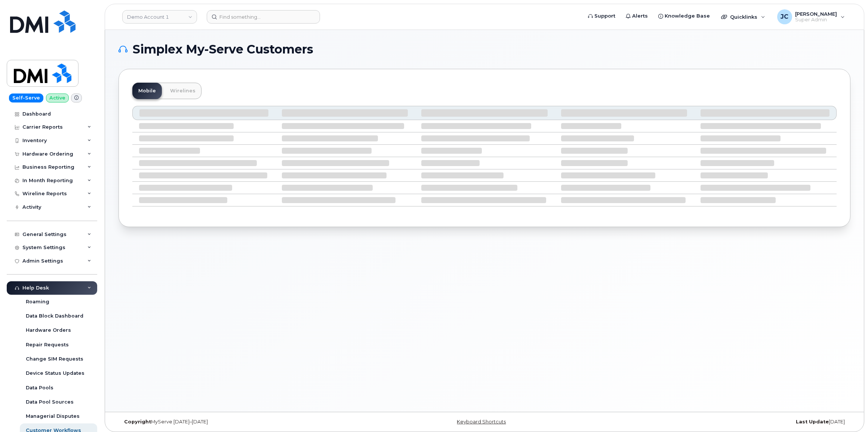 This screenshot has height=432, width=868. Describe the element at coordinates (812, 421) in the screenshot. I see `strong: Last Update` at that location.